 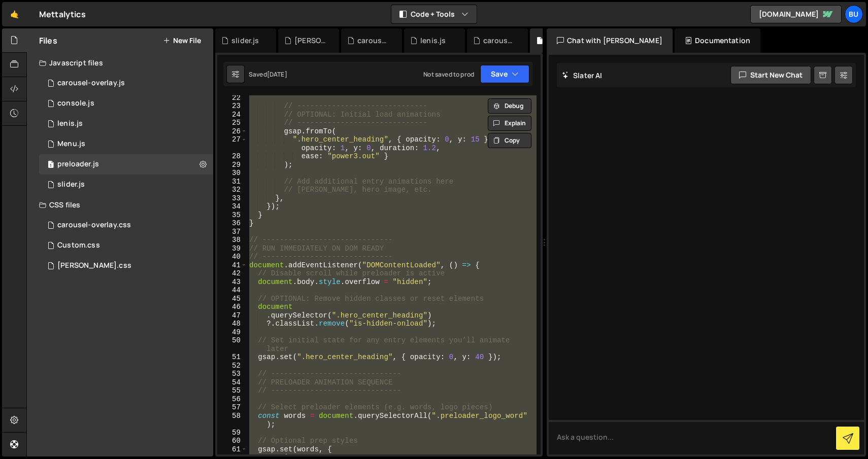 What do you see at coordinates (232, 265) in the screenshot?
I see `div: 41` at bounding box center [232, 265].